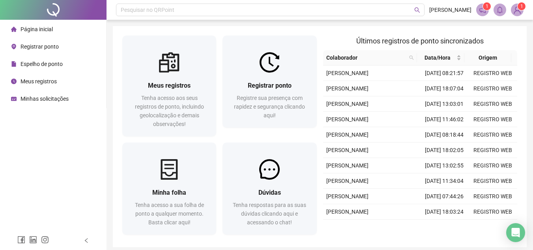 The height and width of the screenshot is (250, 533). Describe the element at coordinates (521, 6) in the screenshot. I see `sup: Atualize o seu contato no menu Meus Dados` at that location.